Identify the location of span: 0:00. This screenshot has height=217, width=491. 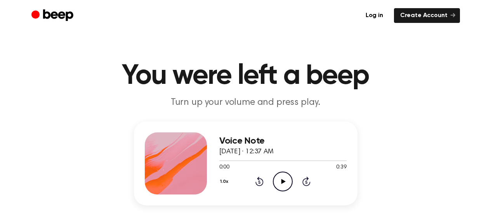
(224, 167).